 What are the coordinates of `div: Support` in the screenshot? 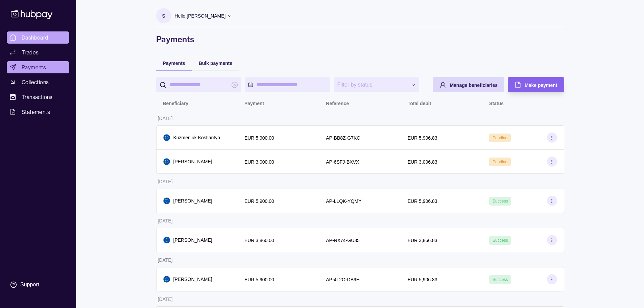 It's located at (30, 285).